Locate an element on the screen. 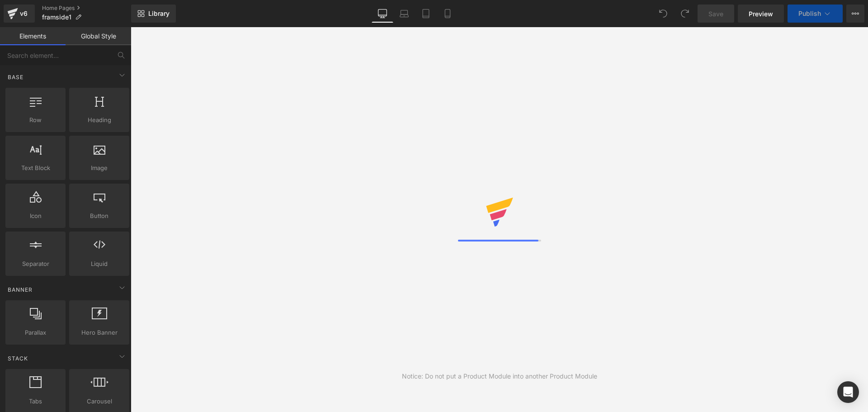 The image size is (868, 412). span: Button is located at coordinates (99, 215).